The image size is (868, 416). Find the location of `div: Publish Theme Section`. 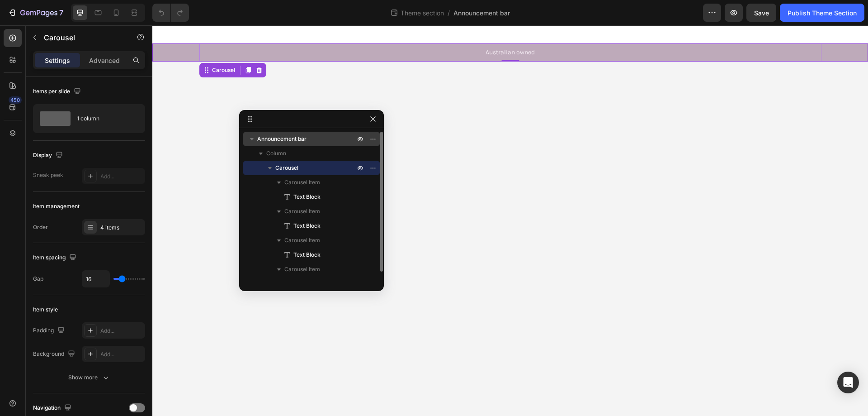

div: Publish Theme Section is located at coordinates (822, 13).